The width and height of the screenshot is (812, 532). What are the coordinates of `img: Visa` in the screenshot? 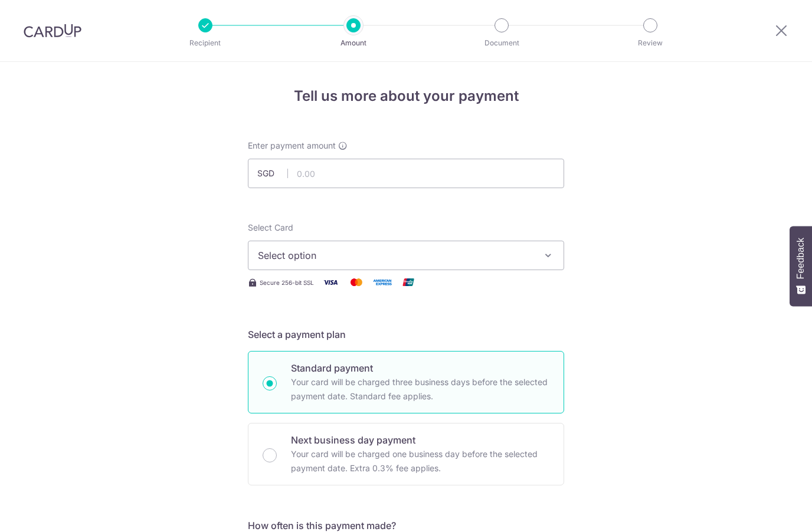 It's located at (330, 282).